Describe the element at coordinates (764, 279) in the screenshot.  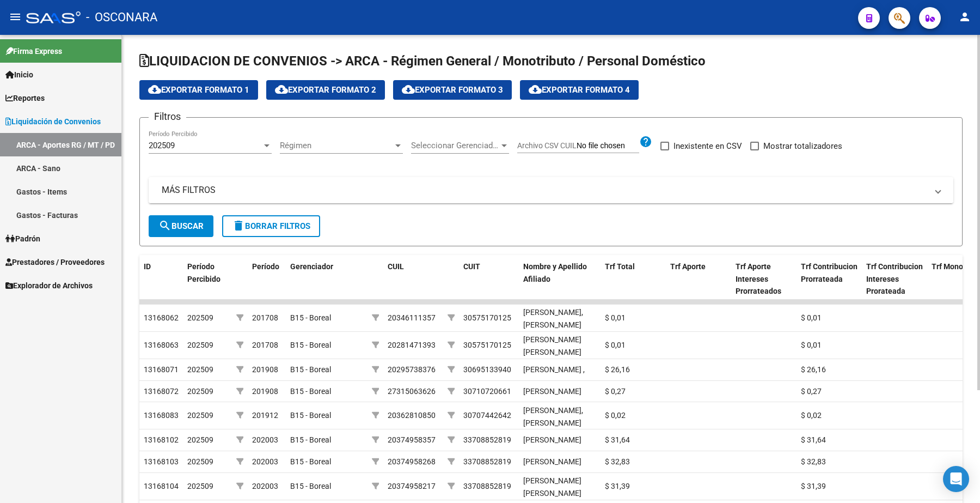
I see `datatable-header-cell: Trf Aporte Intereses Prorrateados` at that location.